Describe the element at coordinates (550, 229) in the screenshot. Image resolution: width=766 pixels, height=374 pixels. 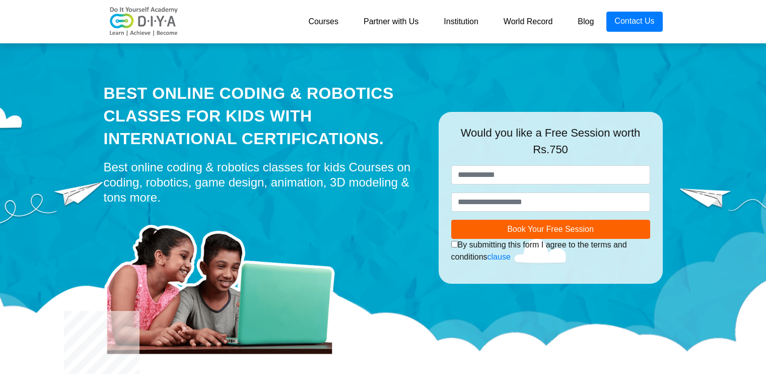
I see `button: Book Your Free Session` at that location.